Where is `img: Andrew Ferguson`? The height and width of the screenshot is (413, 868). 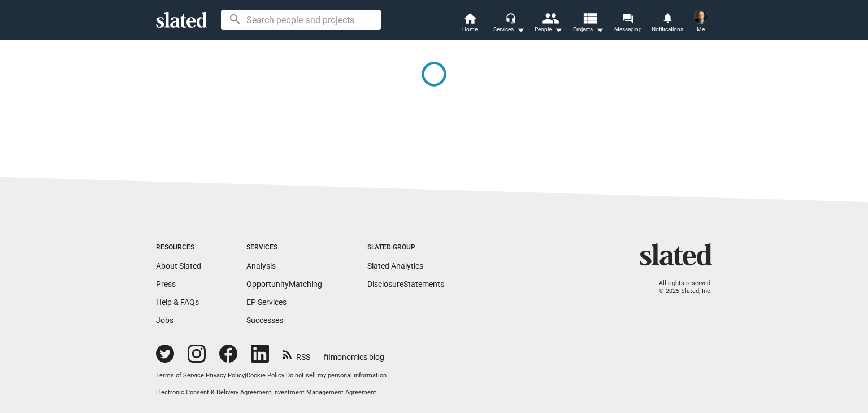
img: Andrew Ferguson is located at coordinates (701, 17).